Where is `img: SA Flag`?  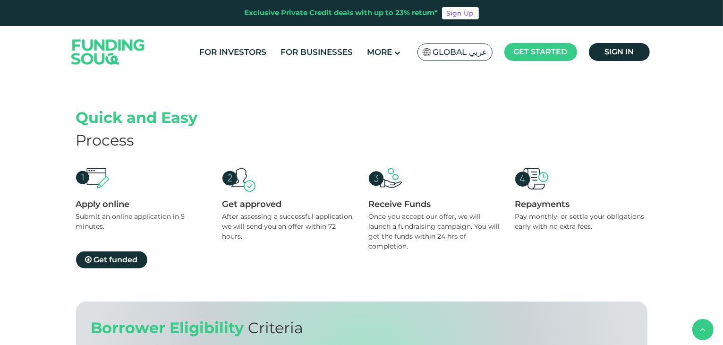
img: SA Flag is located at coordinates (427, 52).